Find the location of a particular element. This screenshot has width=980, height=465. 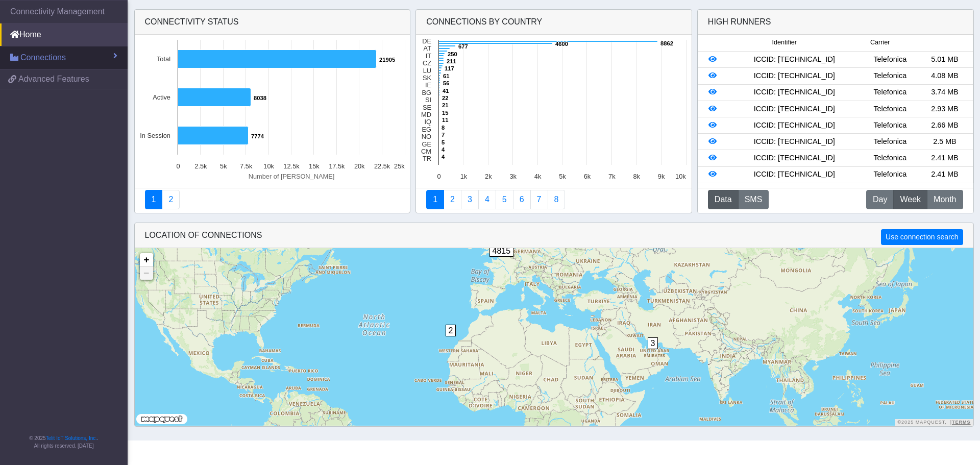

div: 3.74 MB is located at coordinates (944, 92).